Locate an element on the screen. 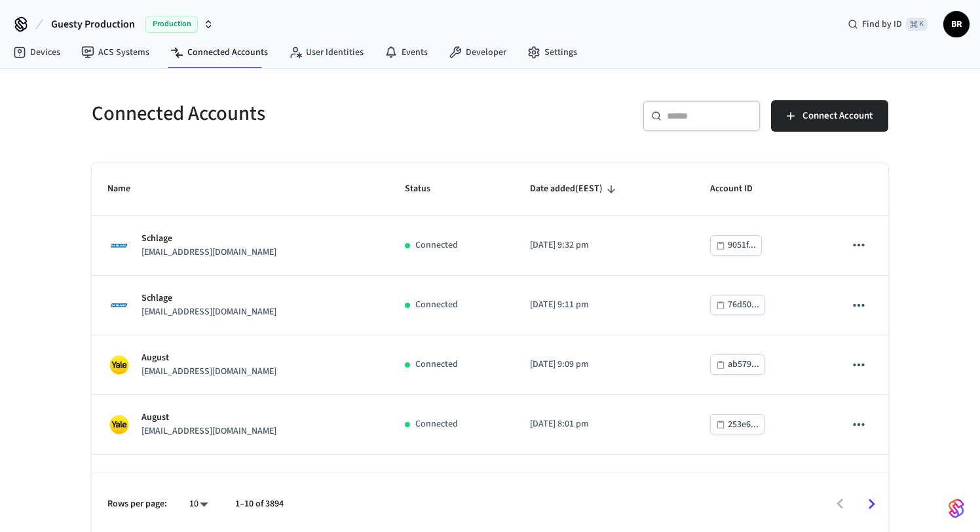 This screenshot has width=980, height=532. div: 76d50... is located at coordinates (743, 305).